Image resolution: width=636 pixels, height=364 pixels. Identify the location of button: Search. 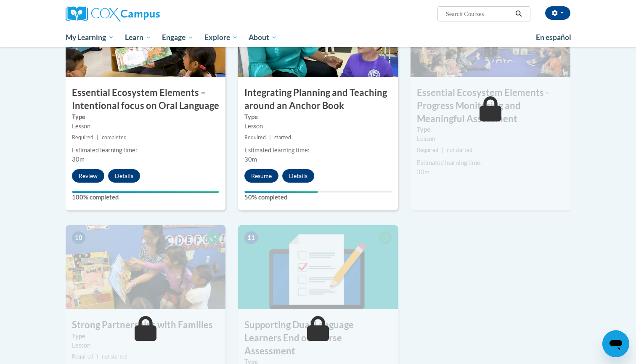
(518, 14).